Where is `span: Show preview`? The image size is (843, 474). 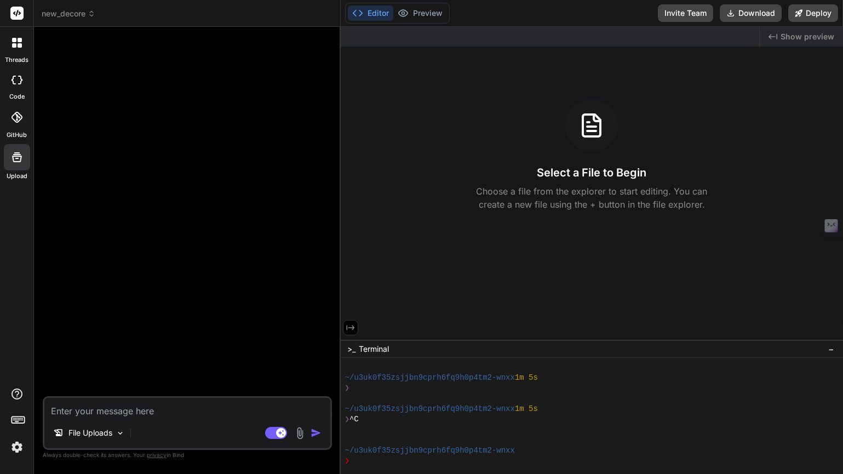 span: Show preview is located at coordinates (807, 37).